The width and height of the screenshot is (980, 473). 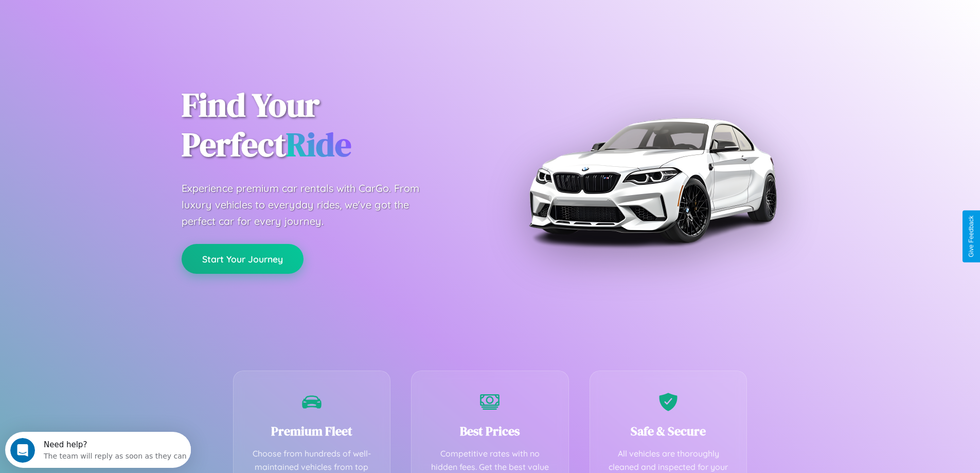 What do you see at coordinates (669, 430) in the screenshot?
I see `h3: Safe & Secure` at bounding box center [669, 430].